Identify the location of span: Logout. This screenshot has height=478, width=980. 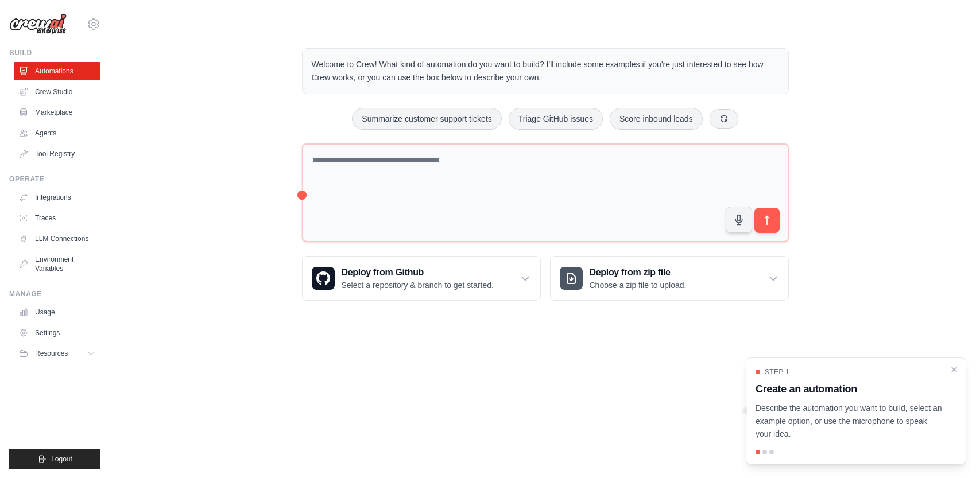
(61, 459).